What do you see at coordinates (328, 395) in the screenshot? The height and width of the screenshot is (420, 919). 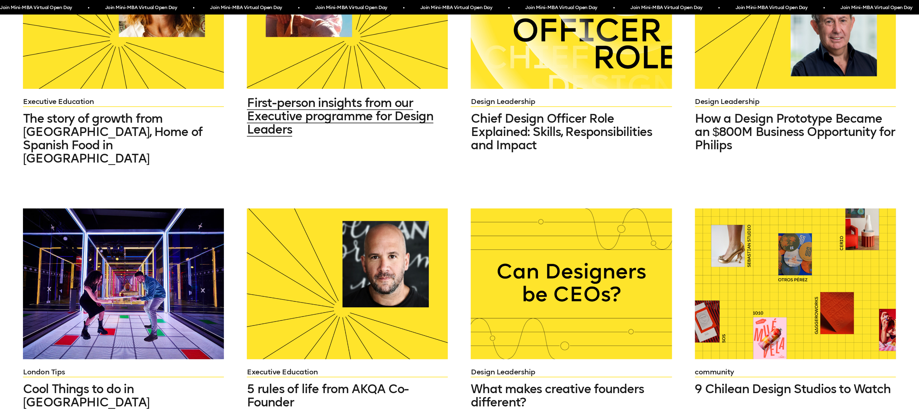 I see `span: 5 rules of life from AKQA Co-Founder` at bounding box center [328, 395].